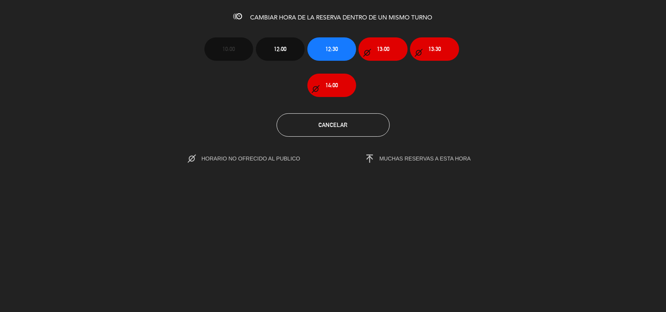  What do you see at coordinates (341, 18) in the screenshot?
I see `span: CAMBIAR HORA DE LA RESERVA DENTRO DE UN MISMO TURNO` at bounding box center [341, 18].